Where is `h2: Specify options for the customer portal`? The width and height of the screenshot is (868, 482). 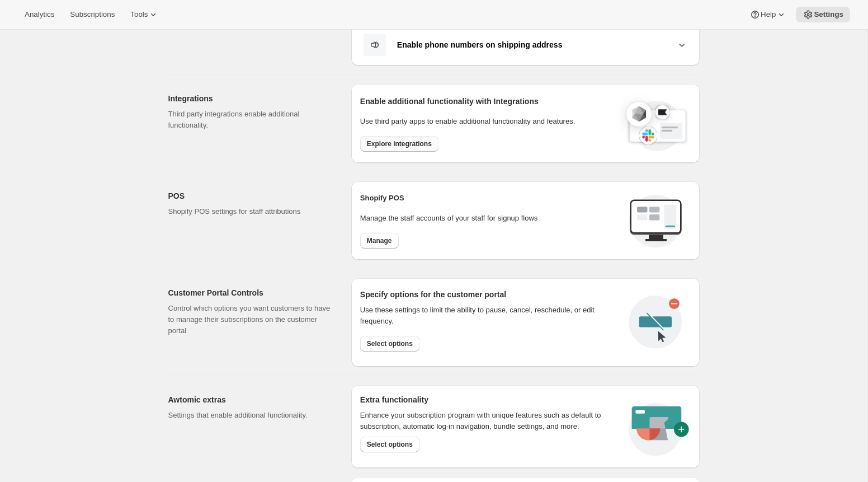
h2: Specify options for the customer portal is located at coordinates (490, 294).